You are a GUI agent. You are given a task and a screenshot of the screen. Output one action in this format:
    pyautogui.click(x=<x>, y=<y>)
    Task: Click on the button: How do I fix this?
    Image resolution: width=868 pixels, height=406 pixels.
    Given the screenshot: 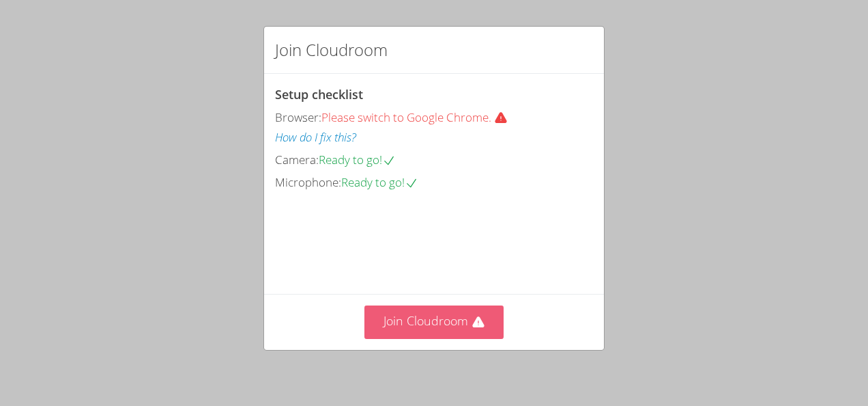 What is the action you would take?
    pyautogui.click(x=315, y=138)
    